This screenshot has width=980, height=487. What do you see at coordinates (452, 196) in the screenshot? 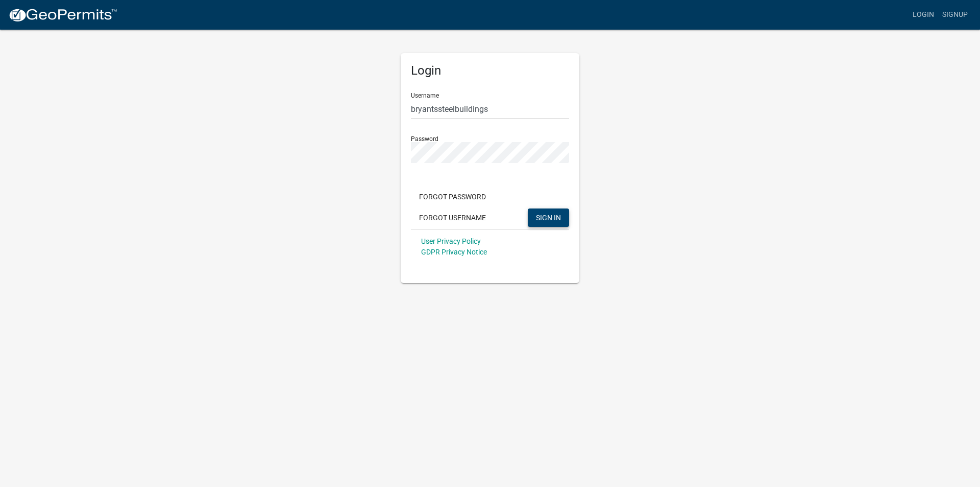
I see `button: Forgot Password` at bounding box center [452, 196].